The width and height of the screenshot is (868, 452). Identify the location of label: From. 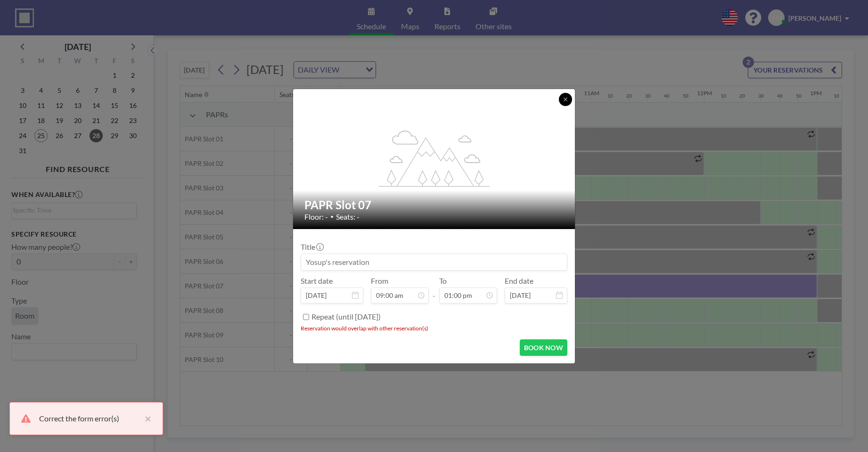
(379, 281).